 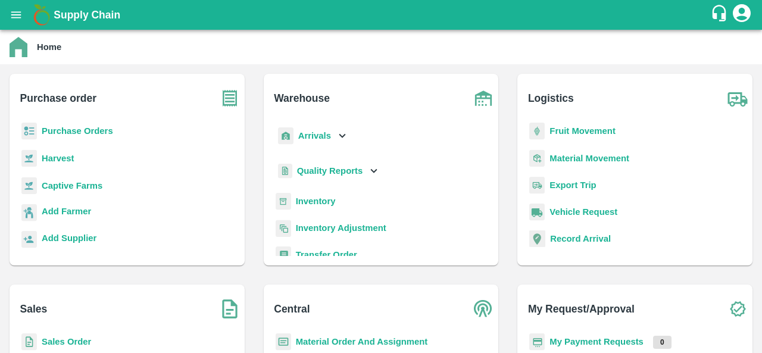 What do you see at coordinates (537, 342) in the screenshot?
I see `img: payment` at bounding box center [537, 342].